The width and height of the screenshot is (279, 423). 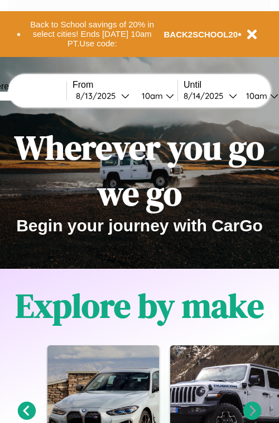 What do you see at coordinates (98, 96) in the screenshot?
I see `div: 8 / 13 / 2025` at bounding box center [98, 96].